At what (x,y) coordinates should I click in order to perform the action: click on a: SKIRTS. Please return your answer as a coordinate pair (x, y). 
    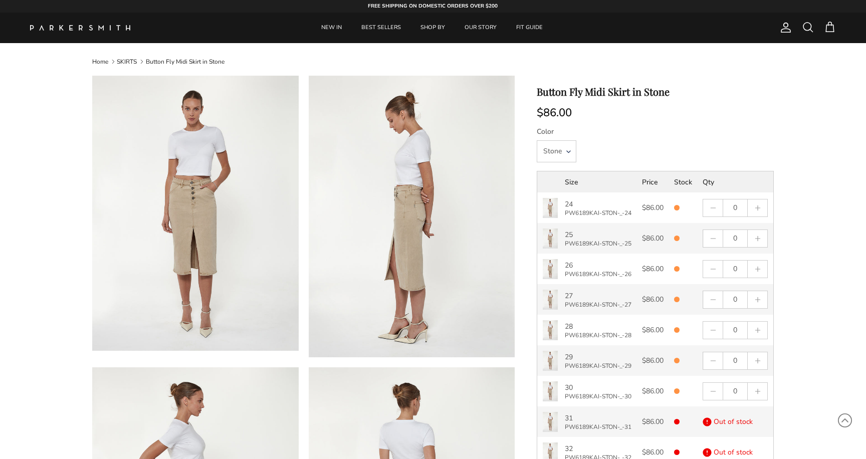
    Looking at the image, I should click on (127, 62).